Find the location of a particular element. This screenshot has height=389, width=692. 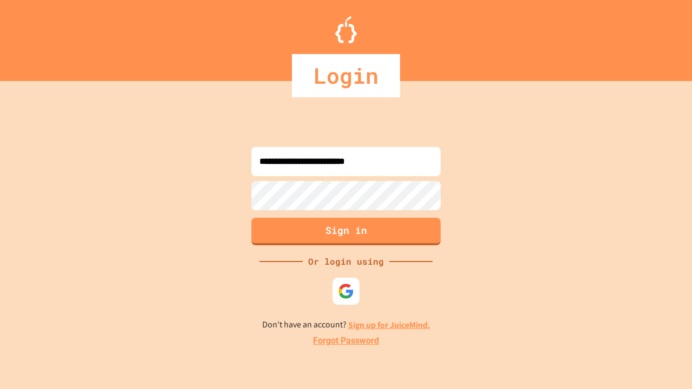

img: Logo.svg is located at coordinates (346, 30).